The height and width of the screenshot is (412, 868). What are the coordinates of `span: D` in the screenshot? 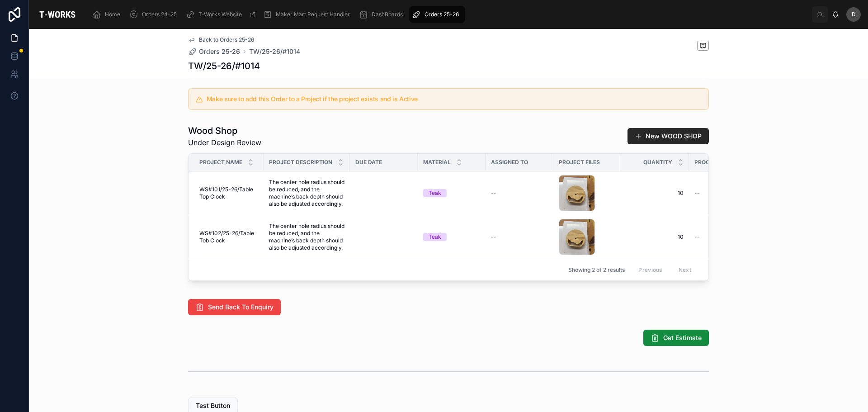 It's located at (854, 14).